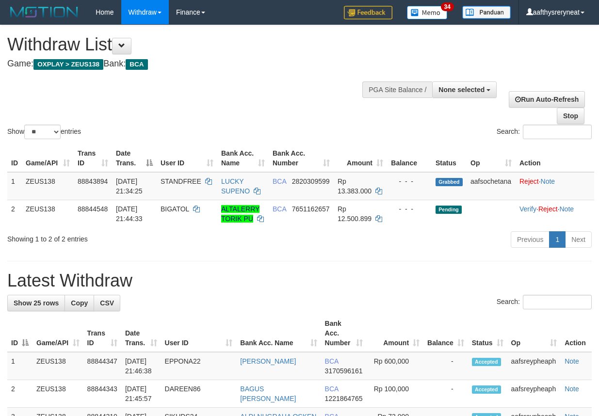  Describe the element at coordinates (449, 210) in the screenshot. I see `span: Pending` at that location.